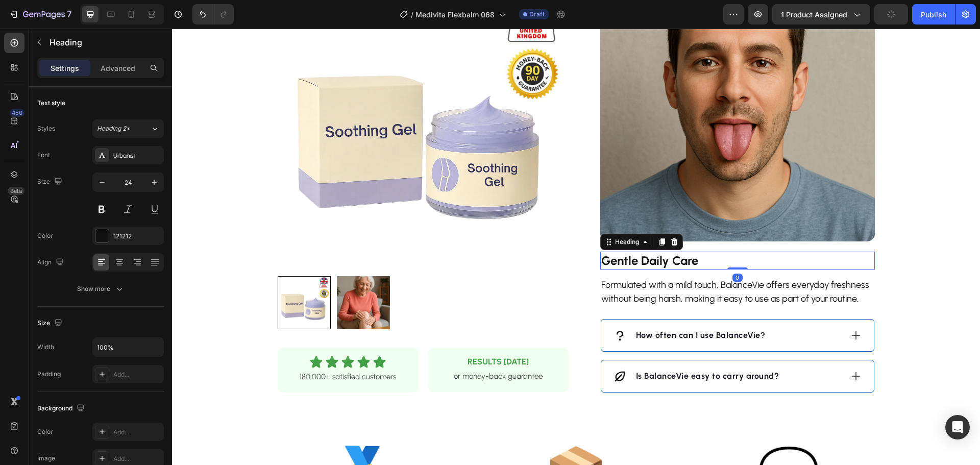  I want to click on div: Align, so click(52, 263).